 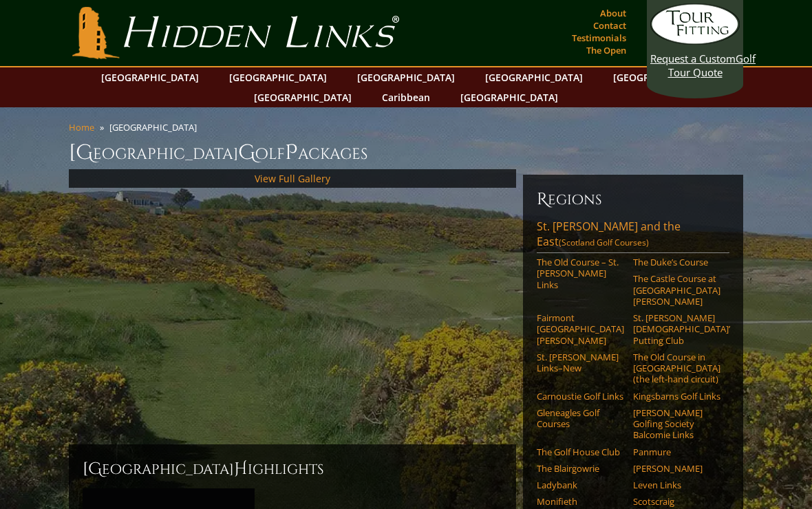 What do you see at coordinates (580, 502) in the screenshot?
I see `a: Monifieth` at bounding box center [580, 502].